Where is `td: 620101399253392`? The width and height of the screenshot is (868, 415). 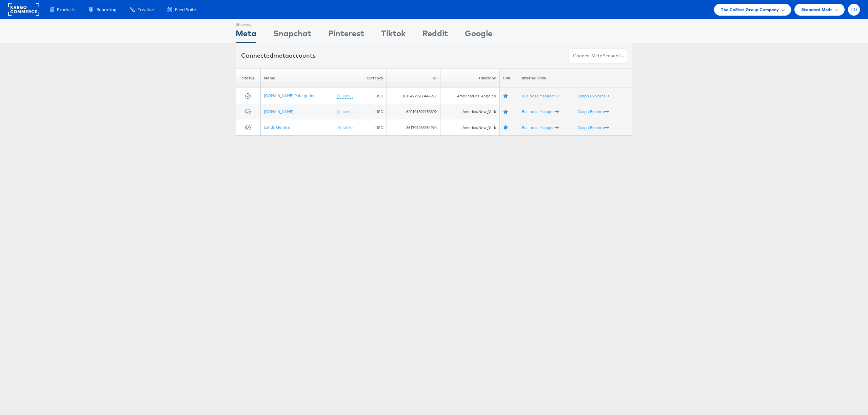 td: 620101399253392 is located at coordinates (413, 111).